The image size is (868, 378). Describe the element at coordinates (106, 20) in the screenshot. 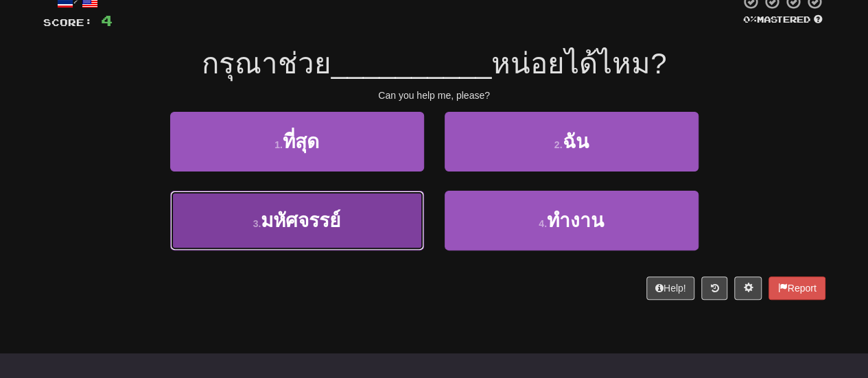

I see `span: 4` at that location.